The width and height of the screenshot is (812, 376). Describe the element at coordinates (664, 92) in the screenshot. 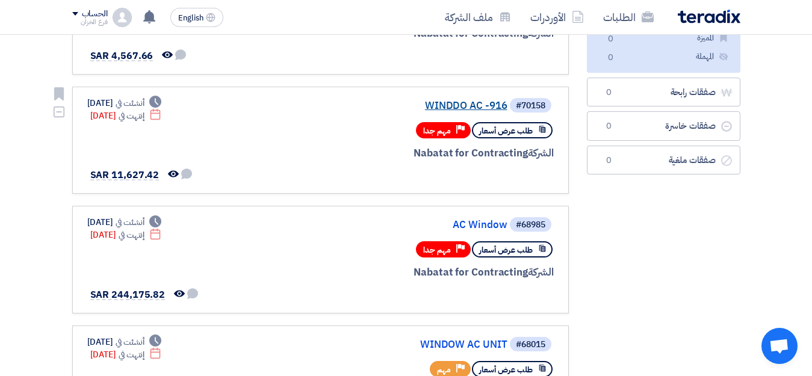

I see `a: صفقات رابحة0` at that location.